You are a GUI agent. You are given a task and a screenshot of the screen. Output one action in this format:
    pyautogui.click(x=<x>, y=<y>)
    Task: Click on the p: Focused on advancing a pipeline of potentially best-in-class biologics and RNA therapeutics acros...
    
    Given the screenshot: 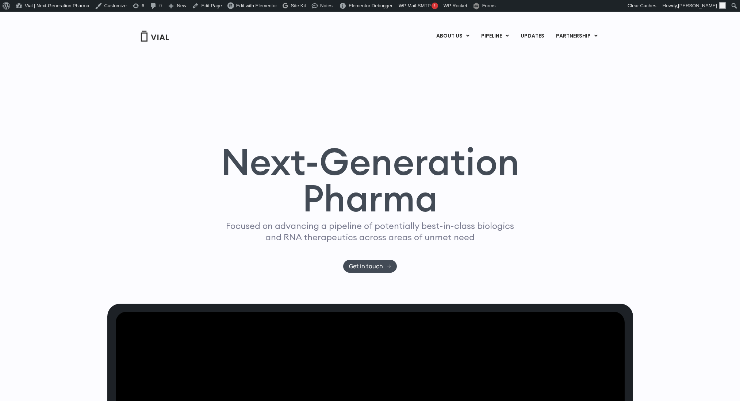 What is the action you would take?
    pyautogui.click(x=370, y=232)
    